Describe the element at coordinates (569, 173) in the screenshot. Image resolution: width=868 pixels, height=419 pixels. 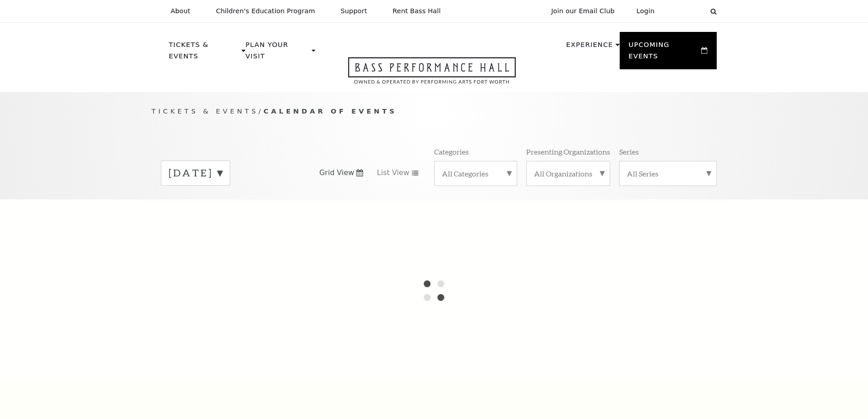
I see `label: All Organizations` at that location.